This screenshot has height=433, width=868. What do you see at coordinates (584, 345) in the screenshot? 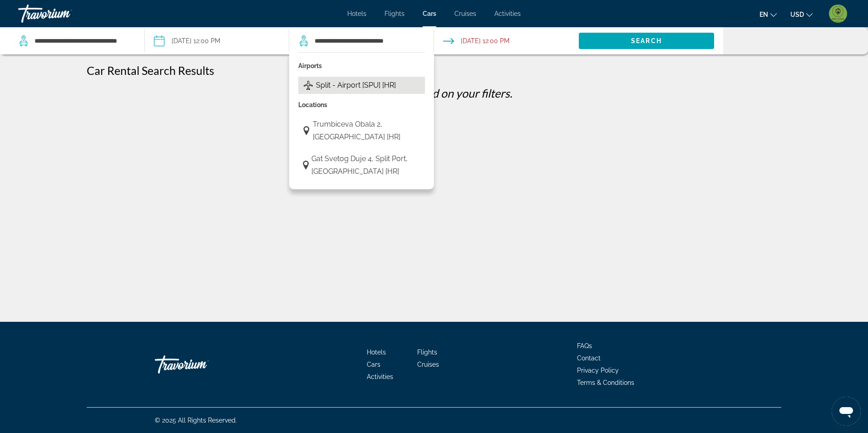
I see `span: FAQs` at bounding box center [584, 345].